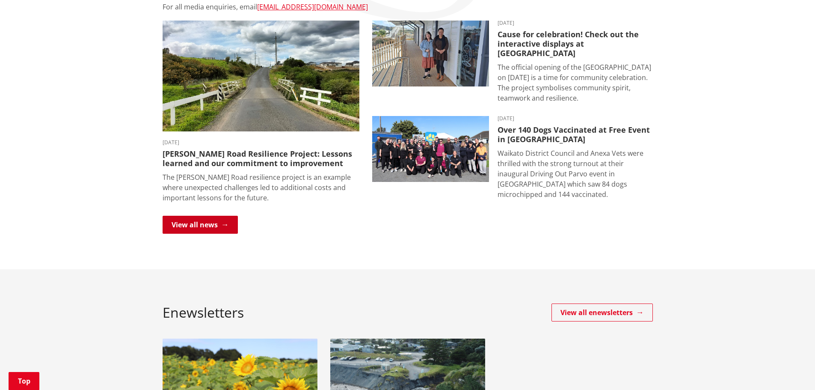 This screenshot has width=815, height=390. Describe the element at coordinates (431, 53) in the screenshot. I see `img: Huntly Museum - Debra Kane and Kristy Wilson` at that location.